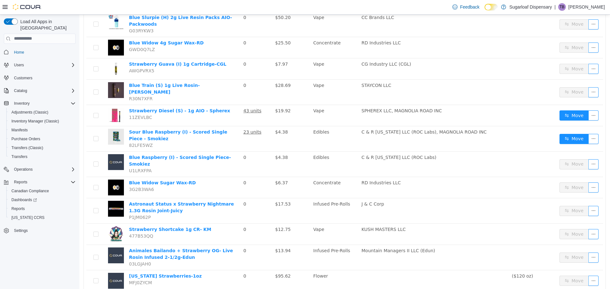 Image resolution: width=610 pixels, height=289 pixels. Describe the element at coordinates (60, 203) in the screenshot. I see `span: P1JM062P` at that location.